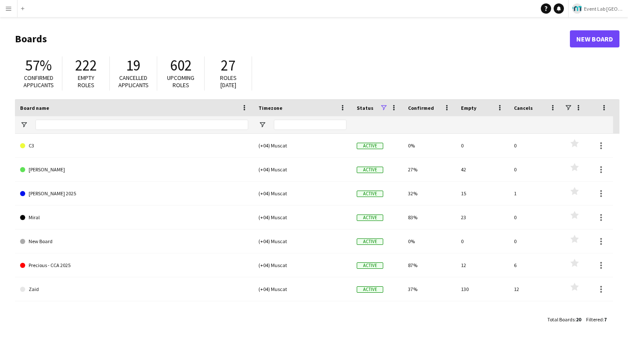 The width and height of the screenshot is (628, 341). I want to click on span: 7, so click(606, 319).